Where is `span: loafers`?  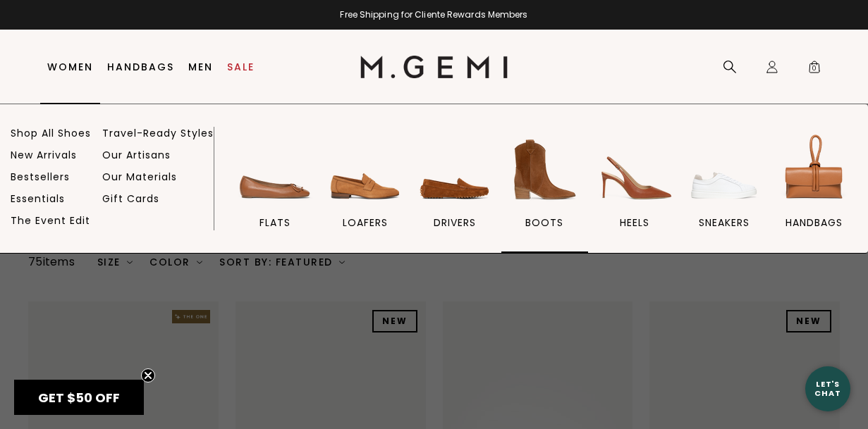
span: loafers is located at coordinates (365, 222).